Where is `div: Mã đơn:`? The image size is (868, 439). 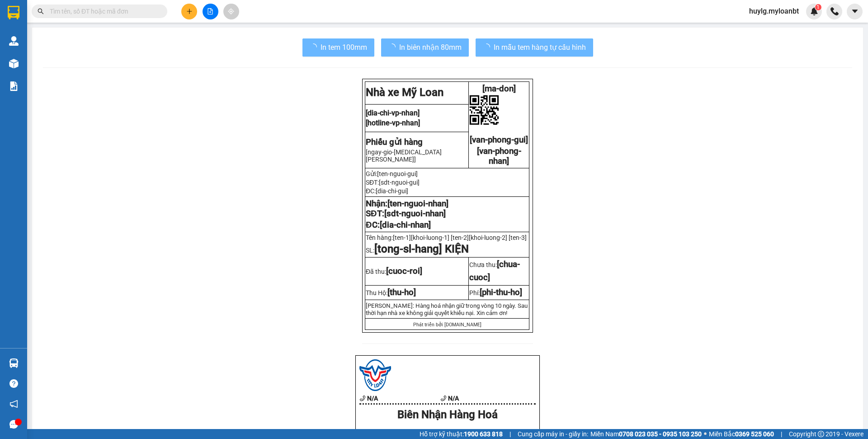
div: Mã đơn: is located at coordinates (404, 432).